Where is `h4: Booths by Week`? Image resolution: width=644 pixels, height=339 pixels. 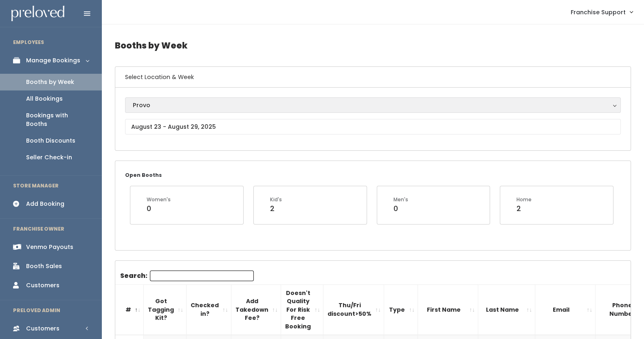
h4: Booths by Week is located at coordinates (373, 45).